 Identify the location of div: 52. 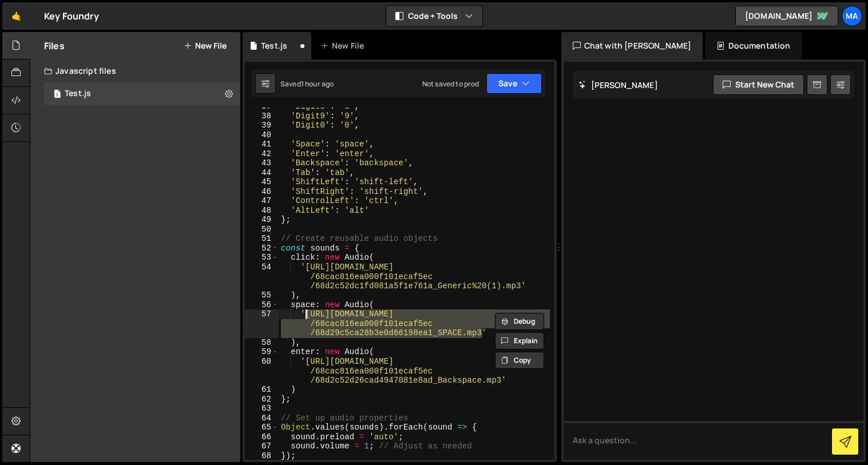
(261, 248).